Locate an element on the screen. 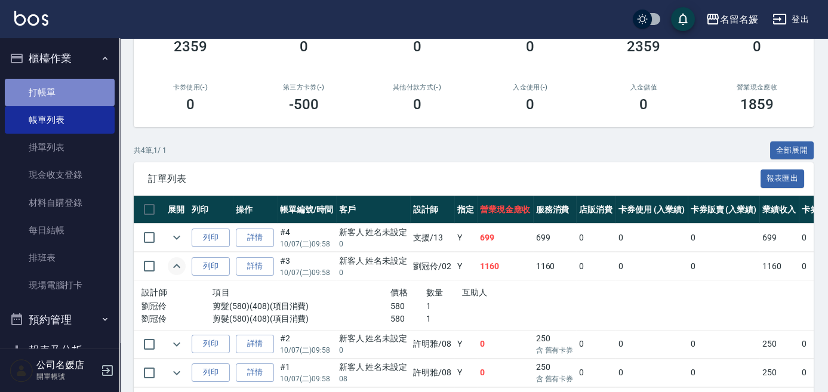 The width and height of the screenshot is (828, 392). img: Person is located at coordinates (21, 371).